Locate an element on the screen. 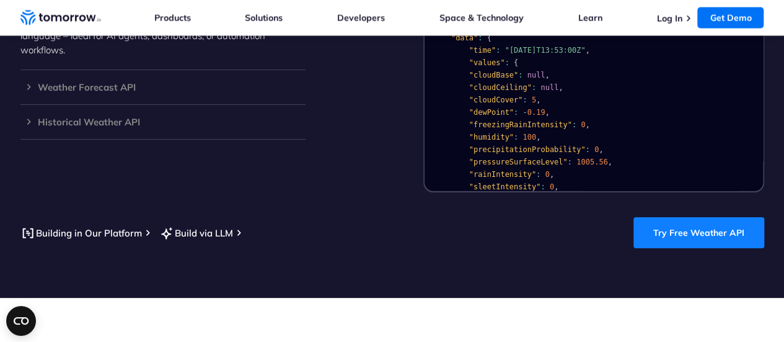 The height and width of the screenshot is (342, 784). span: "data" is located at coordinates (464, 38).